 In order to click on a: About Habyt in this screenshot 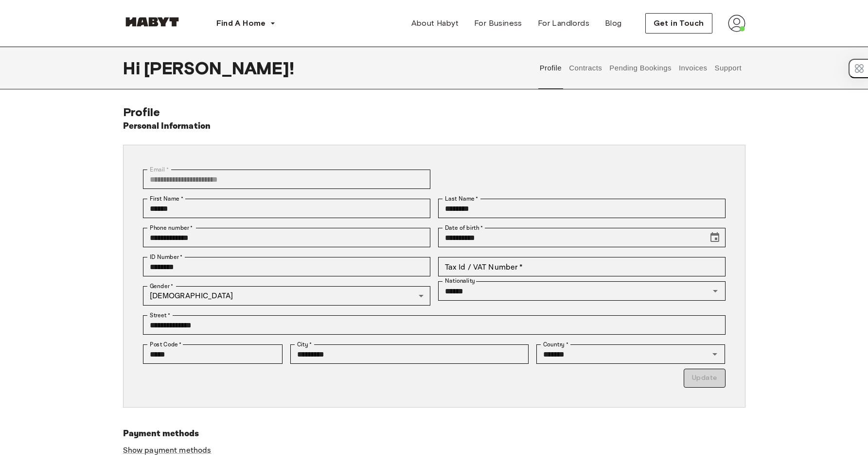, I will do `click(435, 23)`.